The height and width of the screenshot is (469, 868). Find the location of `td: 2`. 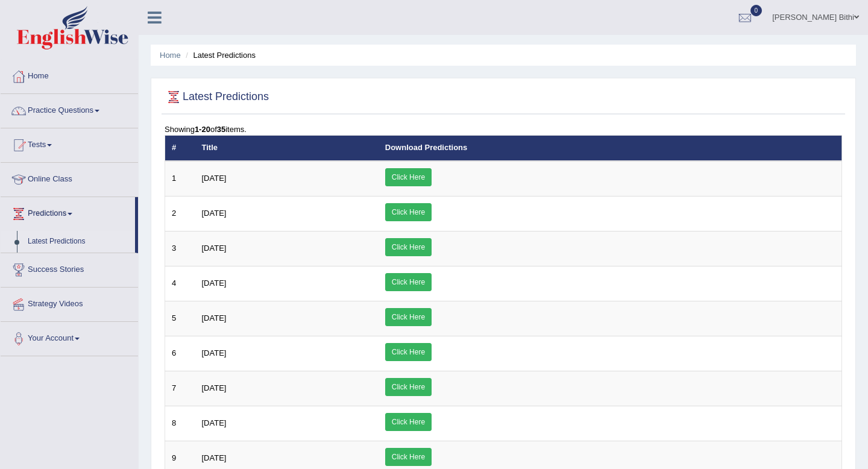

td: 2 is located at coordinates (181, 214).